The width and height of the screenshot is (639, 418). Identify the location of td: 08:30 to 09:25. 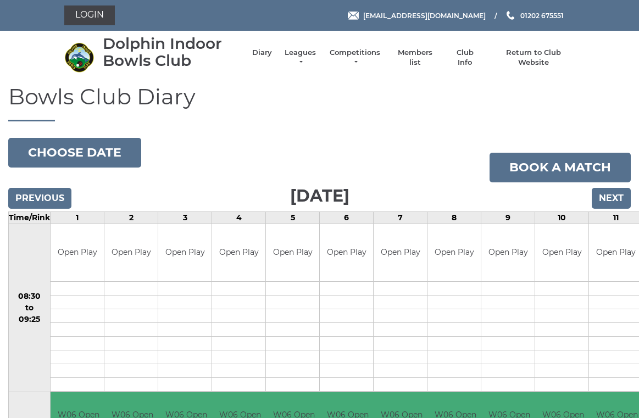
(30, 308).